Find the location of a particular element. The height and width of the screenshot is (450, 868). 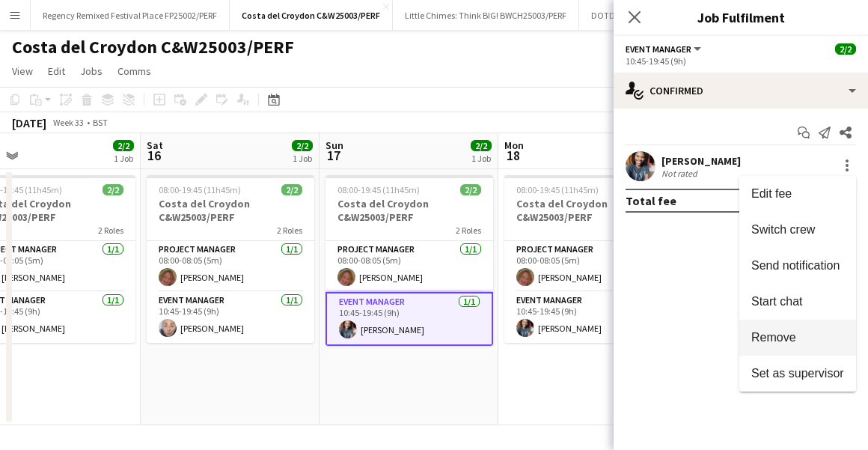

span: Start chat is located at coordinates (777, 301).